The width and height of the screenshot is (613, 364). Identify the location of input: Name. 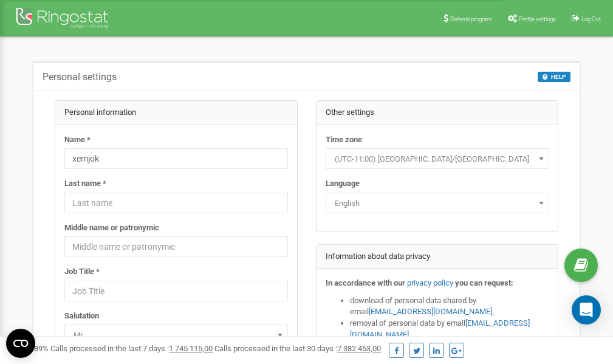
(176, 159).